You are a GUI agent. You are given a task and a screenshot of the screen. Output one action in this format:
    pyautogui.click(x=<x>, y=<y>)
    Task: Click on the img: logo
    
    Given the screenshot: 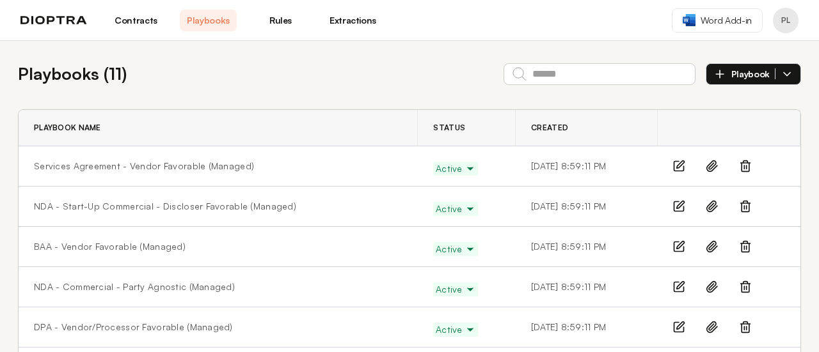 What is the action you would take?
    pyautogui.click(x=54, y=20)
    